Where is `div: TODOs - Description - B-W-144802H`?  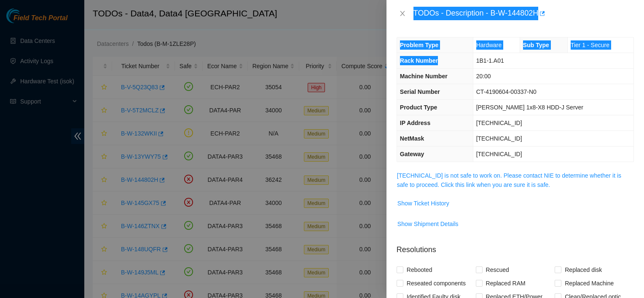 div: TODOs - Description - B-W-144802H is located at coordinates (524, 14).